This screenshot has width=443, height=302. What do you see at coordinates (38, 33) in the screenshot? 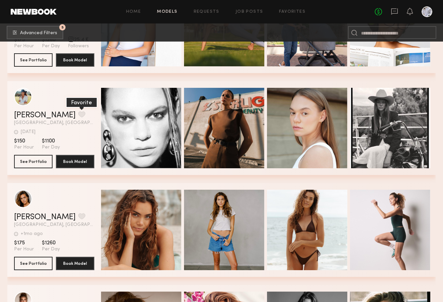
I see `span: Advanced Filters` at bounding box center [38, 33].